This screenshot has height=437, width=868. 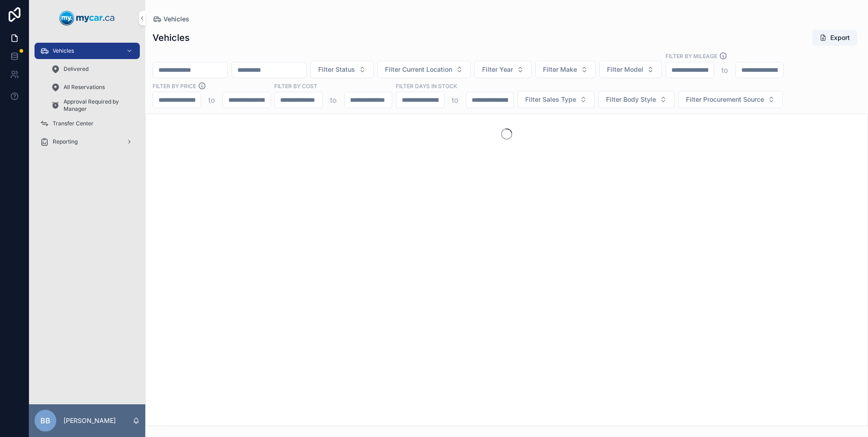 I want to click on span: Filter Sales Type, so click(x=551, y=99).